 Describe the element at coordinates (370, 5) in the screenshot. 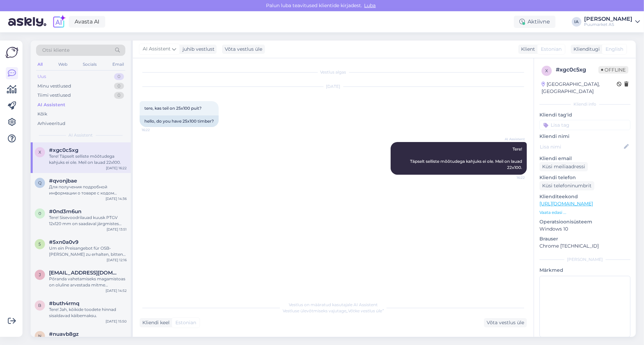

I see `span: Luba` at that location.